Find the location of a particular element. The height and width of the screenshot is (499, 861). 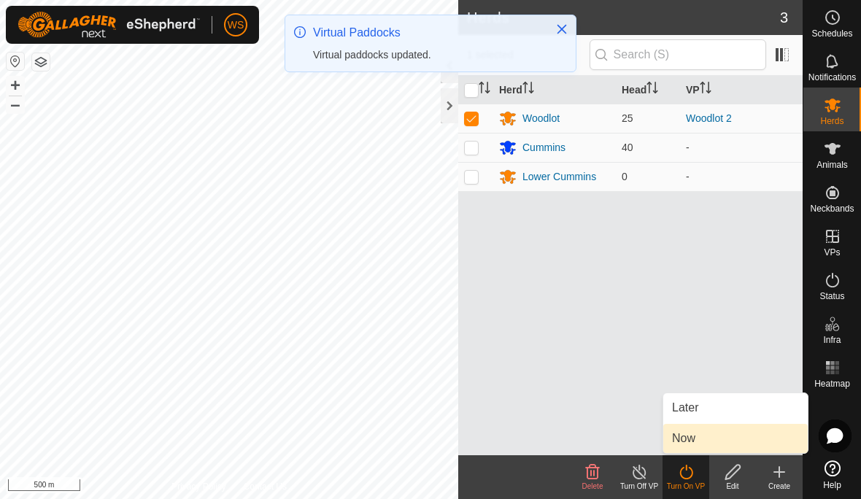

button: Reset Map is located at coordinates (15, 61).